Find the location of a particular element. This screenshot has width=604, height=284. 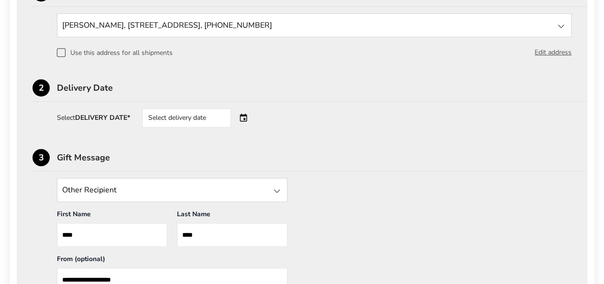

div: 2 is located at coordinates (41, 88).